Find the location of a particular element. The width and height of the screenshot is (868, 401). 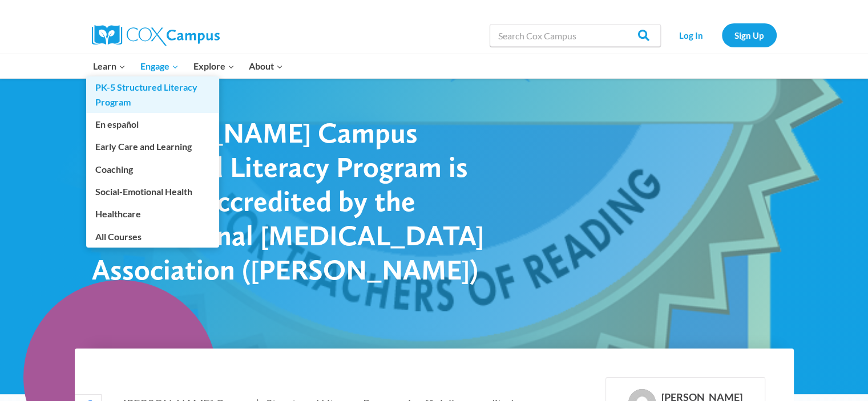

a: Coaching is located at coordinates (152, 169).